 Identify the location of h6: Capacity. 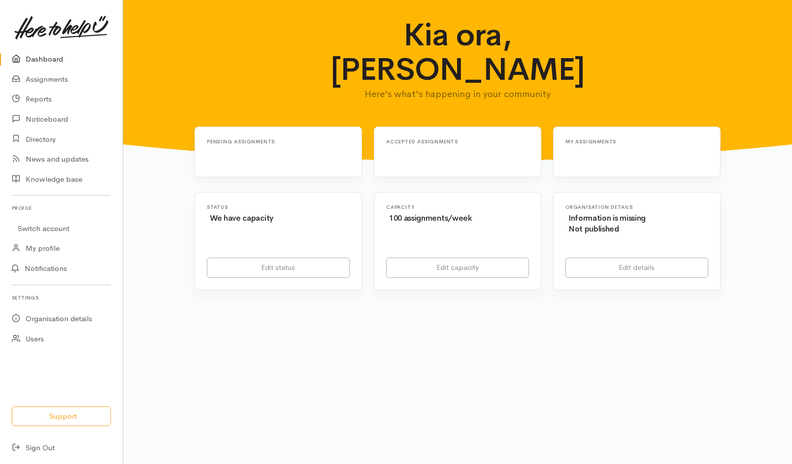
(457, 207).